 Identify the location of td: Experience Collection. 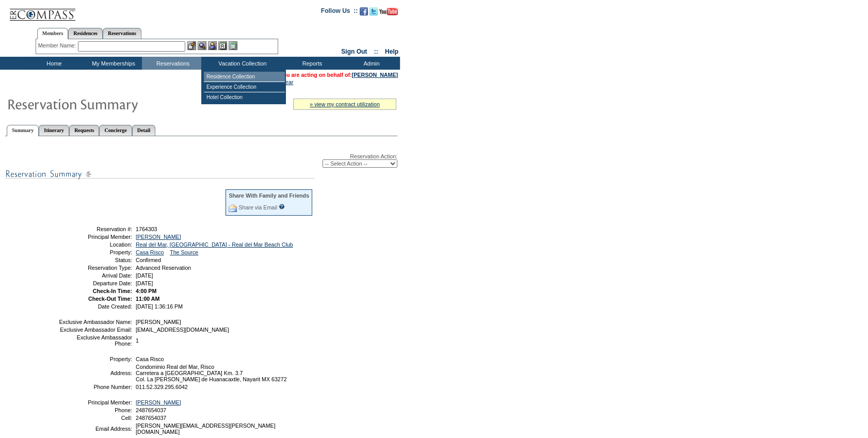
(244, 87).